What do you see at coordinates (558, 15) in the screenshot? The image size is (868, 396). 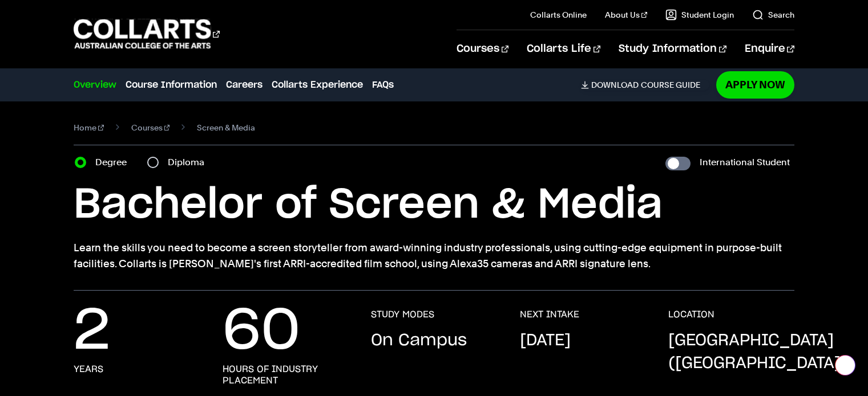 I see `a: Collarts Online` at bounding box center [558, 15].